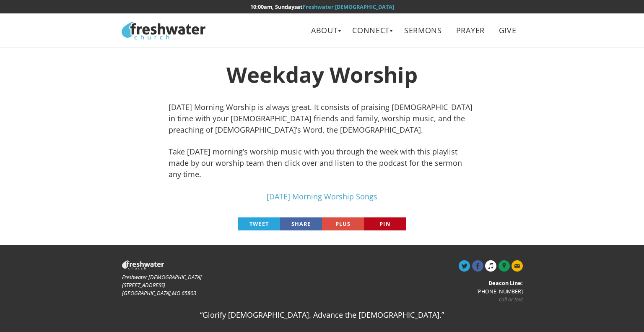 The height and width of the screenshot is (332, 644). I want to click on span: 65803, so click(189, 293).